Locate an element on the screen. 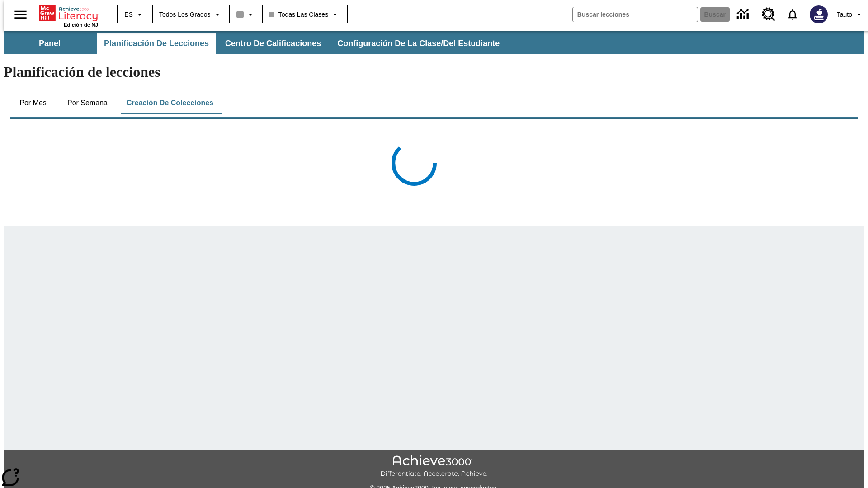 The height and width of the screenshot is (488, 868). a: Notificaciones is located at coordinates (793, 14).